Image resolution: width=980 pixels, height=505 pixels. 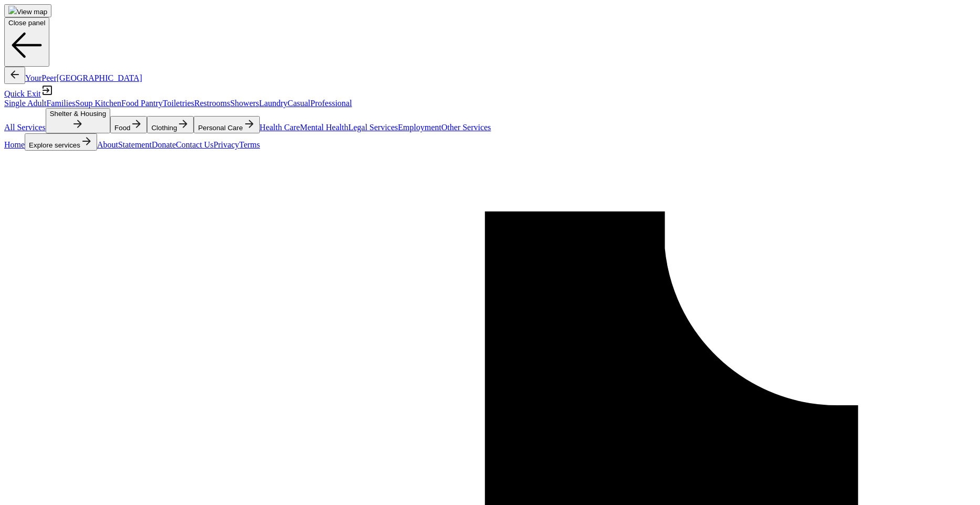 I want to click on button: Close panel, so click(x=27, y=42).